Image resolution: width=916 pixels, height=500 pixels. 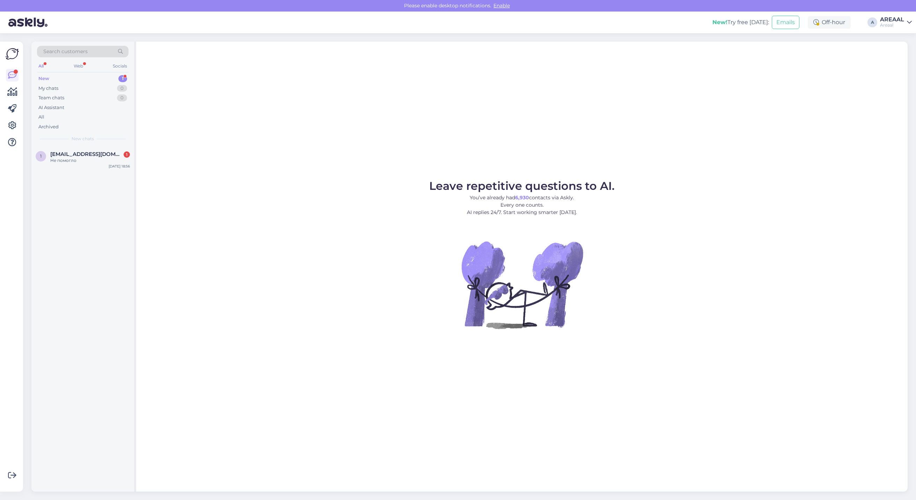 What do you see at coordinates (892, 20) in the screenshot?
I see `div: AREAAL` at bounding box center [892, 20].